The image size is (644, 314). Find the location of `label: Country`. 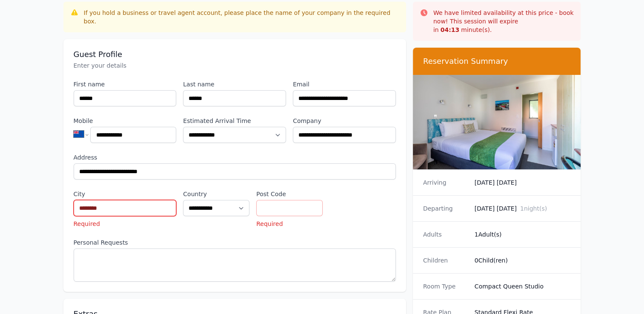

label: Country is located at coordinates (216, 194).